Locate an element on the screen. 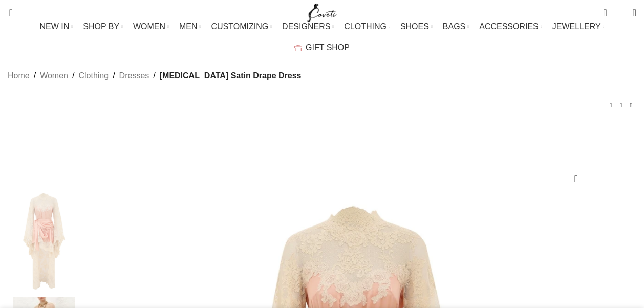  a: CLOTHING is located at coordinates (367, 27).